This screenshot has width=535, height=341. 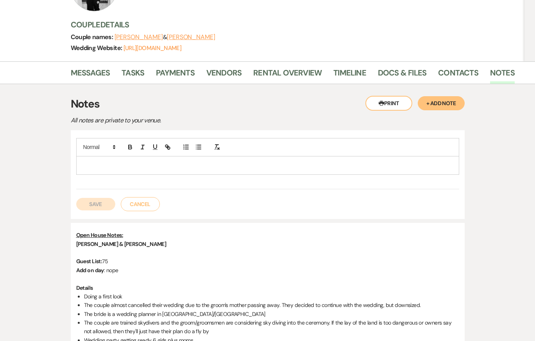 What do you see at coordinates (93, 37) in the screenshot?
I see `span: Couple names:` at bounding box center [93, 37].